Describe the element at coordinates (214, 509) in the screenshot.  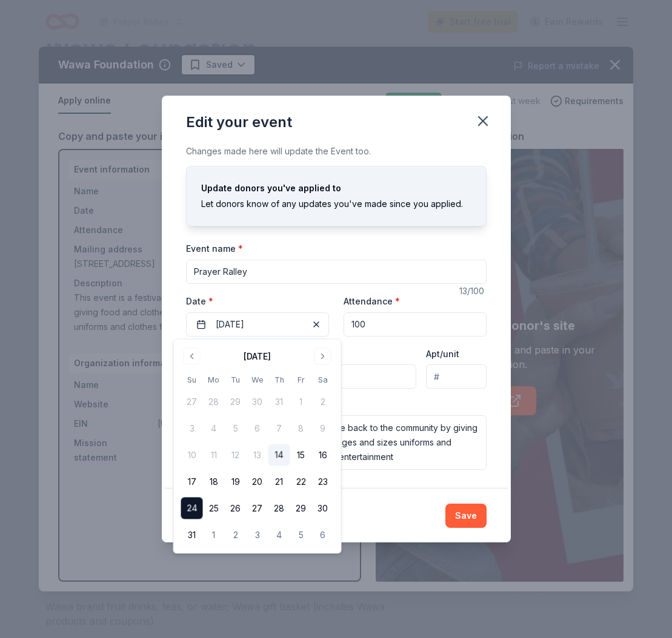
I see `button: 25` at that location.